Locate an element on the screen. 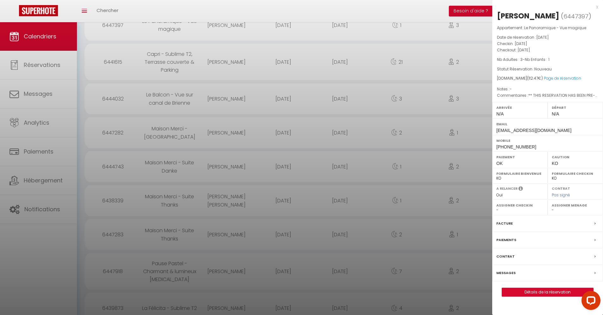  p: Checkout : is located at coordinates (548, 50).